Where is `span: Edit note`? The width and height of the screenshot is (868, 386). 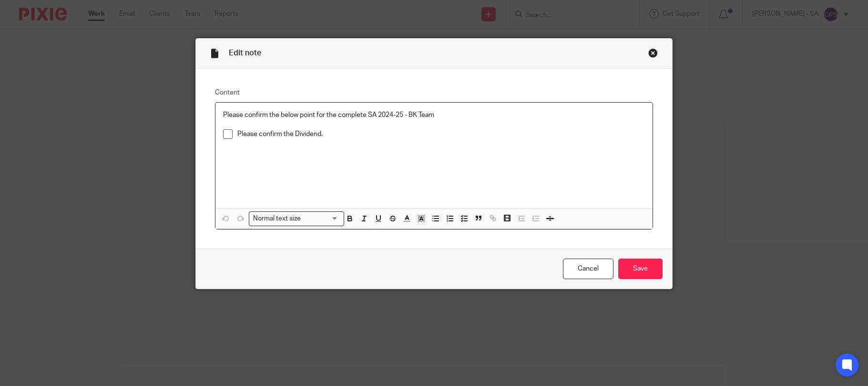 span: Edit note is located at coordinates (245, 53).